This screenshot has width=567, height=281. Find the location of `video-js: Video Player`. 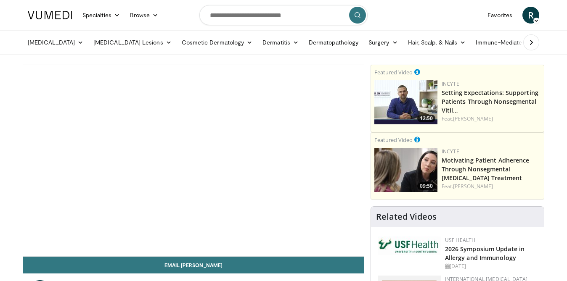

video-js: Video Player is located at coordinates (194, 161).